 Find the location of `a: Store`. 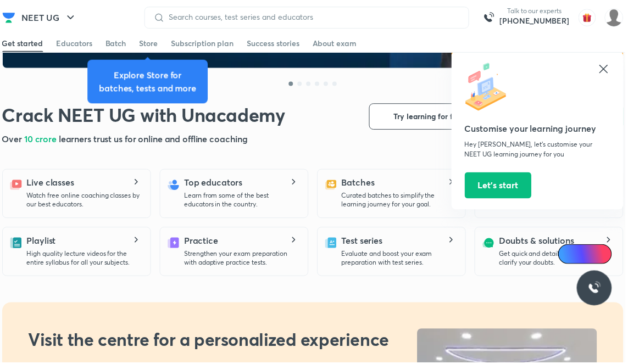

a: Store is located at coordinates (150, 44).